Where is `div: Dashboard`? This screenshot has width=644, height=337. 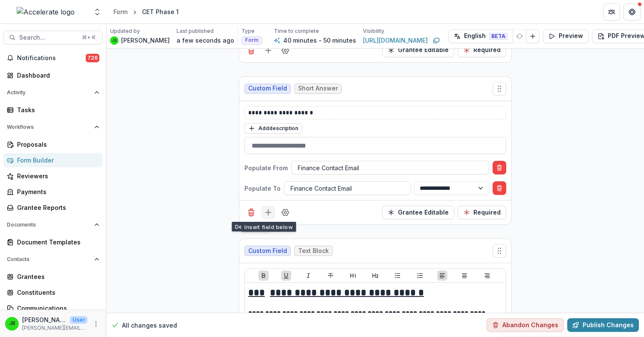
div: Dashboard is located at coordinates (56, 75).